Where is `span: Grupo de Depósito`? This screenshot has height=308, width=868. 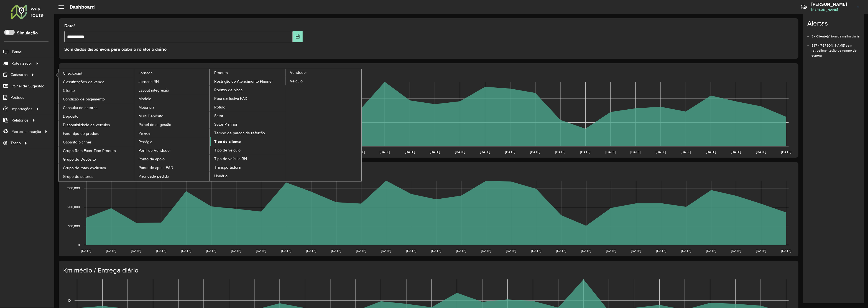 span: Grupo de Depósito is located at coordinates (79, 159).